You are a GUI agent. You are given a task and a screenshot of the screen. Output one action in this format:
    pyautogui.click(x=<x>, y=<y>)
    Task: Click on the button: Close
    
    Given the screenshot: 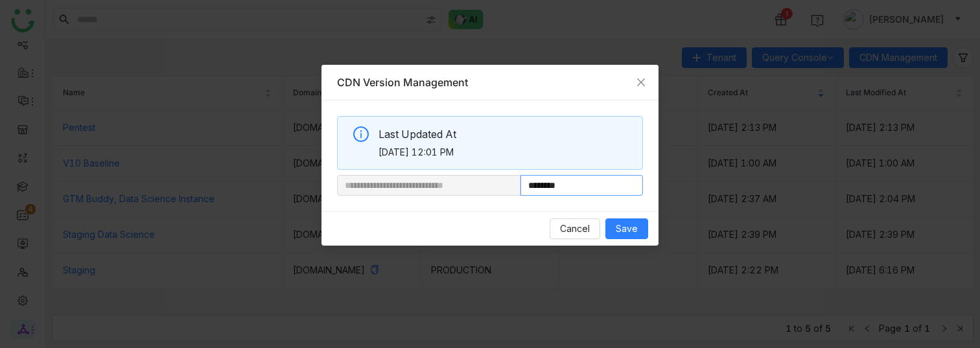 What is the action you would take?
    pyautogui.click(x=641, y=82)
    